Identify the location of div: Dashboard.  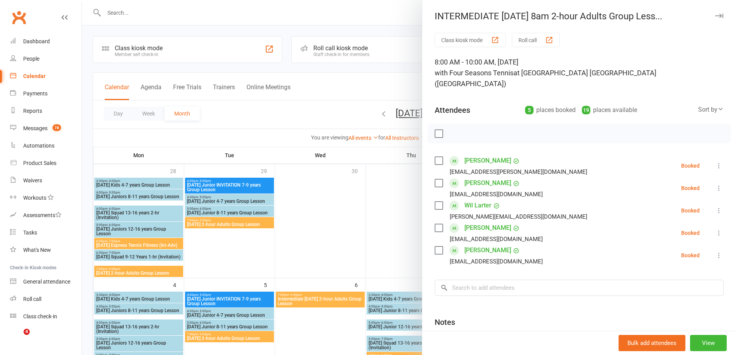
(36, 41).